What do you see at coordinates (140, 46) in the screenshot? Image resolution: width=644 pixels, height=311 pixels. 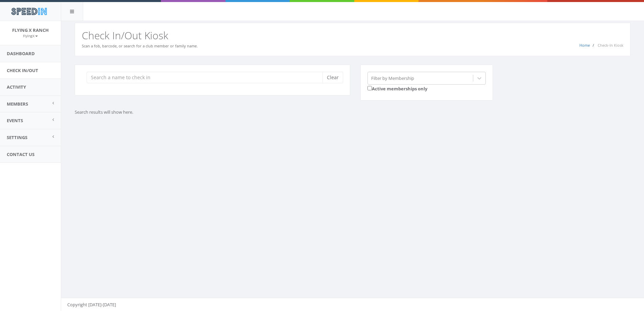 I see `small: Scan a fob, barcode, or search for a club member or family name.` at bounding box center [140, 46].